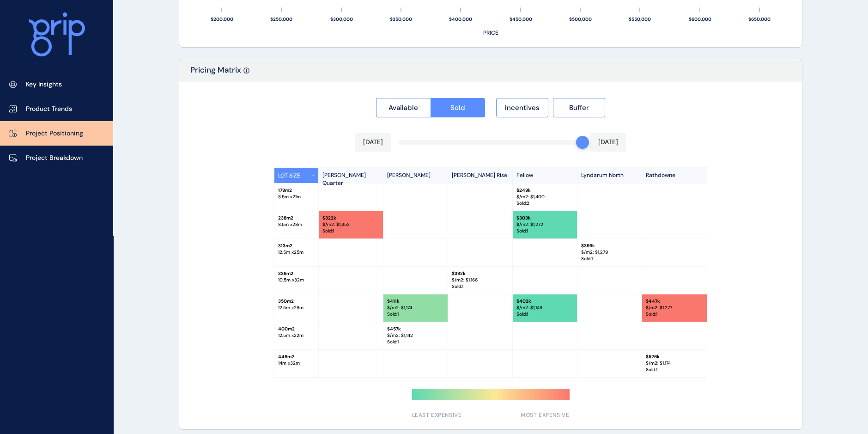 The image size is (868, 434). I want to click on text: $350,000, so click(401, 19).